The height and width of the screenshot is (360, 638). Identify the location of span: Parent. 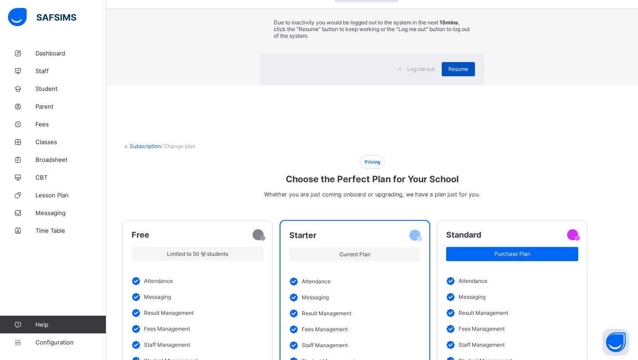
(71, 106).